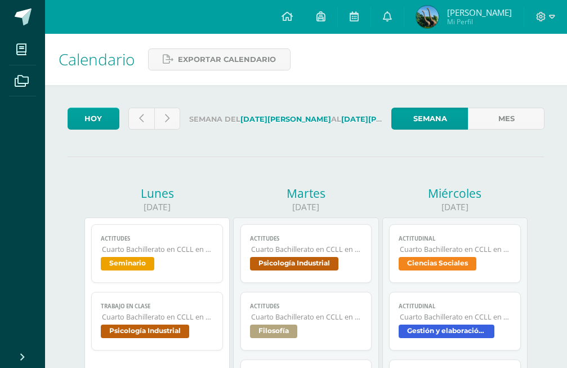 The width and height of the screenshot is (567, 368). I want to click on a: Semana, so click(430, 118).